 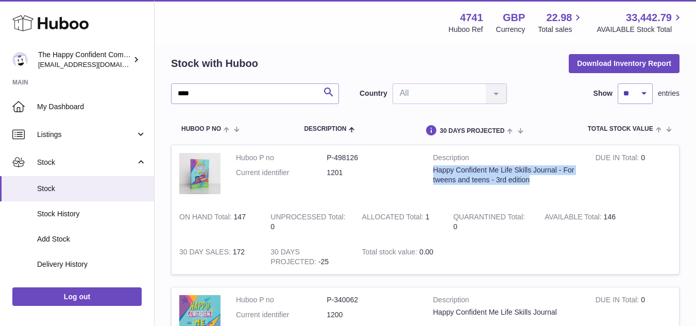 I want to click on span: Add Stock, so click(x=92, y=239).